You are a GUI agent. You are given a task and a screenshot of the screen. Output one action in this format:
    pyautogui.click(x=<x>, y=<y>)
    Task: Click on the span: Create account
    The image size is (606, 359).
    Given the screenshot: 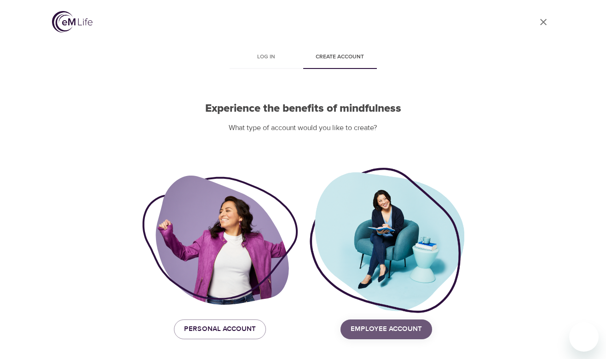 What is the action you would take?
    pyautogui.click(x=340, y=57)
    